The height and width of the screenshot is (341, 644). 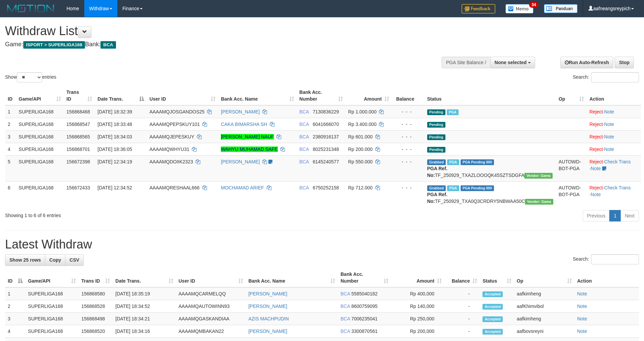 What do you see at coordinates (54, 45) in the screenshot?
I see `span: ISPORT > SUPERLIGA168` at bounding box center [54, 45].